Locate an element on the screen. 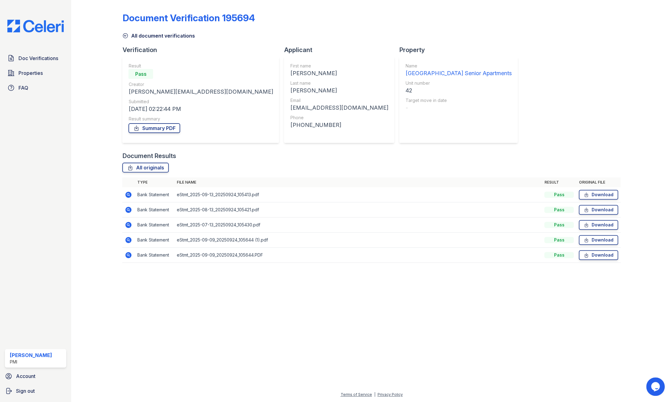 The height and width of the screenshot is (402, 672). div: First name is located at coordinates (339, 66).